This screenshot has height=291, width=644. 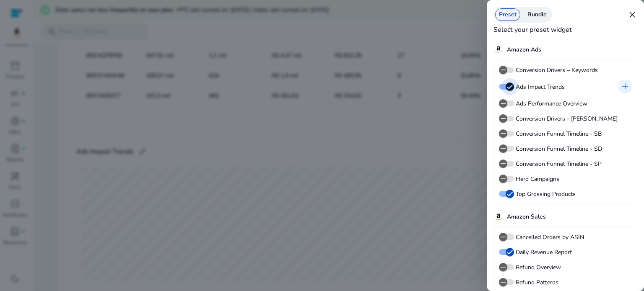 I want to click on label: Conversion Drivers – Keywords, so click(x=556, y=70).